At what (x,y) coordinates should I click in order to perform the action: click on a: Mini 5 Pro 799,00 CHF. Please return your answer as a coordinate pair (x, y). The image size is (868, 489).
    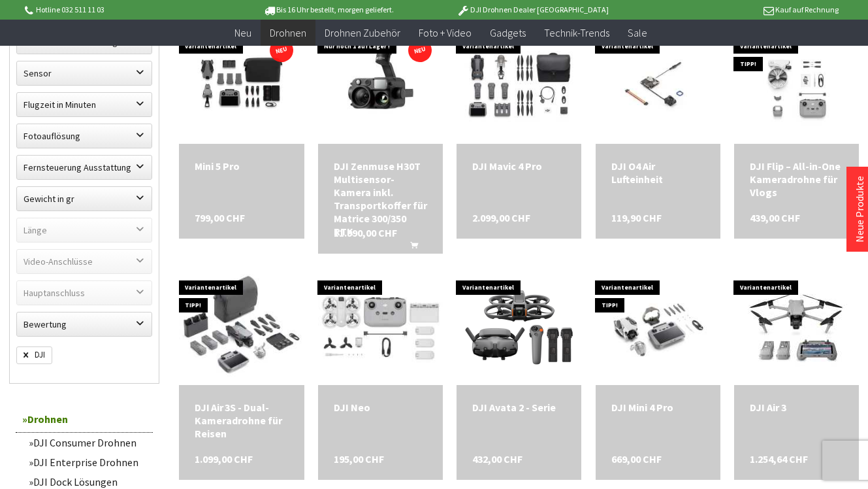
    Looking at the image, I should click on (241, 166).